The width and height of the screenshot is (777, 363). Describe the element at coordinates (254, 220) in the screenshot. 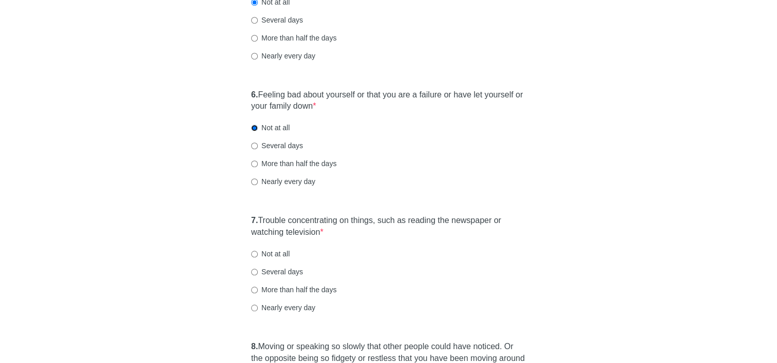

I see `strong: 7.` at that location.